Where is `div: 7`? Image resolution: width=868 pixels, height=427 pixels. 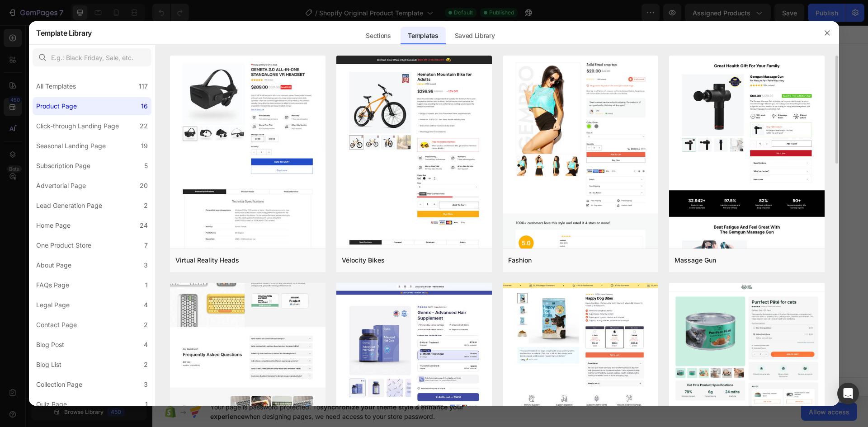 div: 7 is located at coordinates (146, 246).